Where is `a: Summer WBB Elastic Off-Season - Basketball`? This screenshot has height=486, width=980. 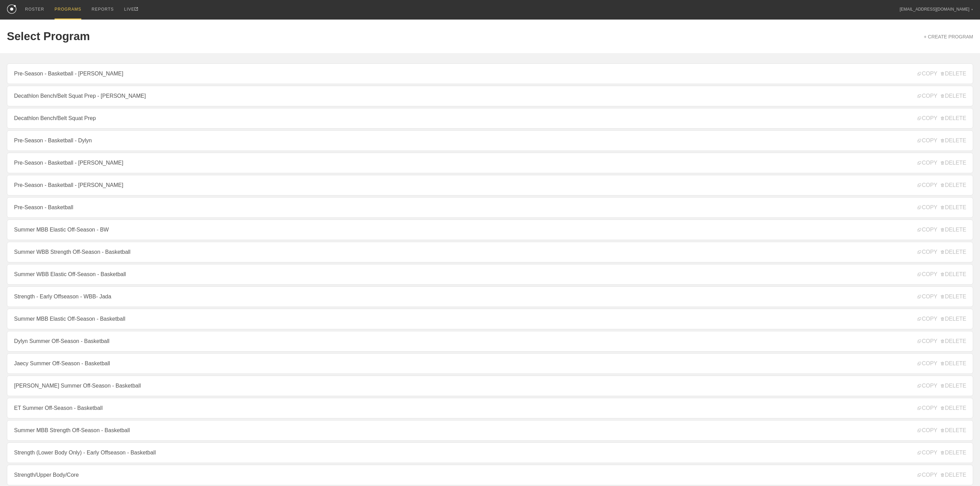 a: Summer WBB Elastic Off-Season - Basketball is located at coordinates (490, 274).